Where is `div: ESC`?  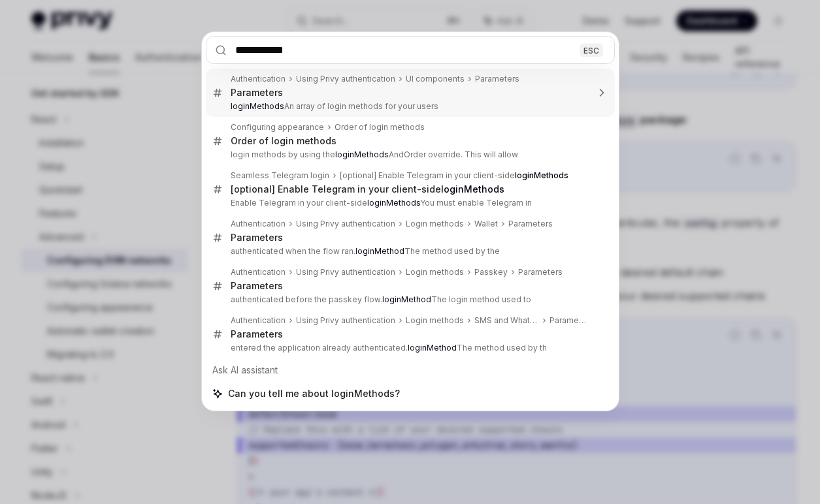
div: ESC is located at coordinates (591, 50).